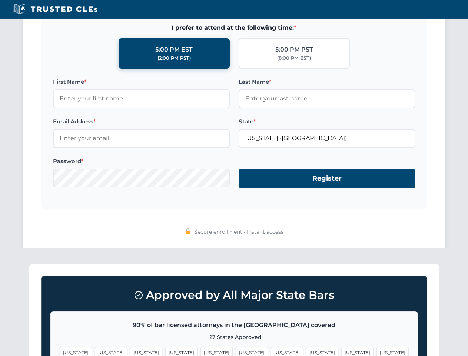 Image resolution: width=468 pixels, height=356 pixels. I want to click on label: Last Name, so click(327, 82).